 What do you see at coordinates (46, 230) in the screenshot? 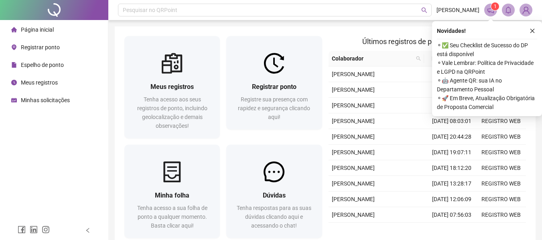
I see `span: instagram` at bounding box center [46, 230].